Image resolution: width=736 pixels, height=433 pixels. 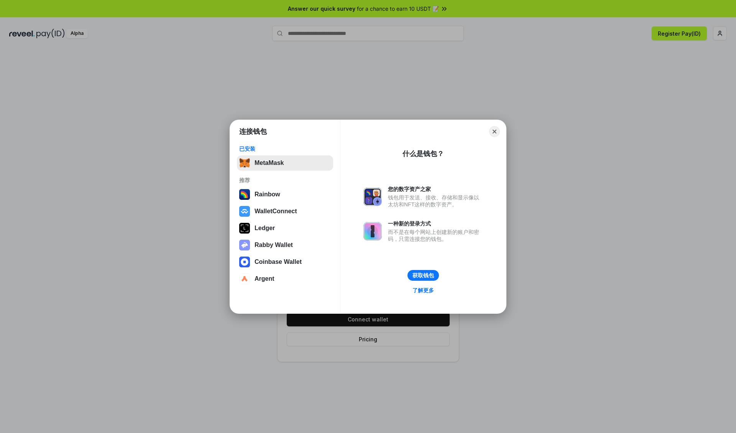 What do you see at coordinates (265, 279) in the screenshot?
I see `div: Argent` at bounding box center [265, 279].